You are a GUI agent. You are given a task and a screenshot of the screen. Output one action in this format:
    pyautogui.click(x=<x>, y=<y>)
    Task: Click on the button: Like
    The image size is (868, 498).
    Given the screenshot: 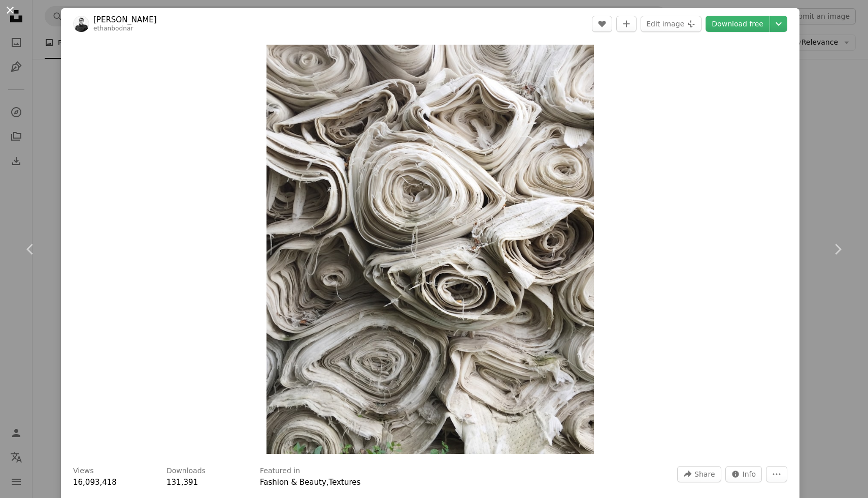 What is the action you would take?
    pyautogui.click(x=602, y=24)
    